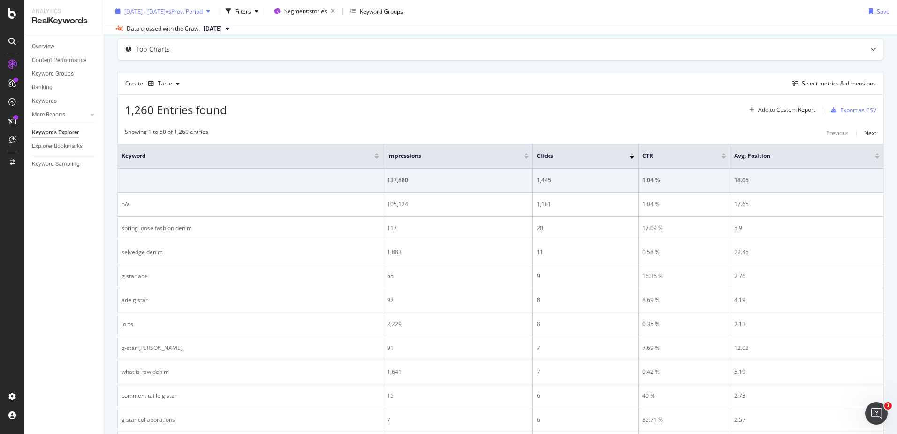  I want to click on button: Add to Custom Report, so click(781, 110).